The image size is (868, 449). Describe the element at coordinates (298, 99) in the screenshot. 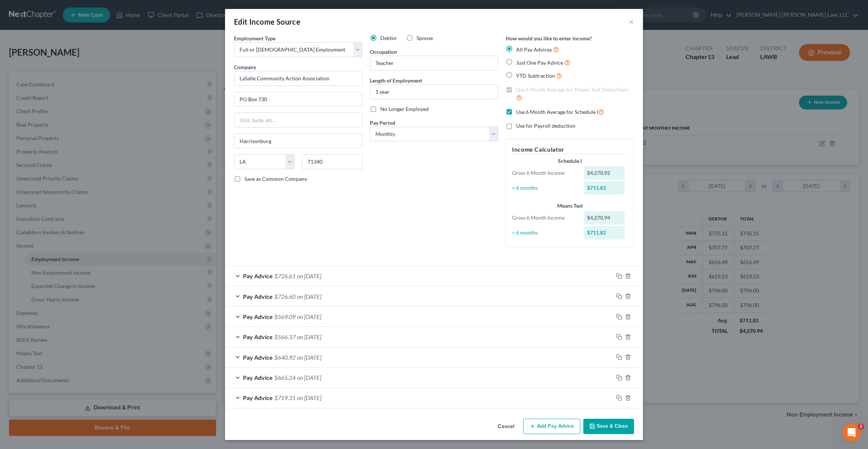

I see `input: Enter address...` at that location.